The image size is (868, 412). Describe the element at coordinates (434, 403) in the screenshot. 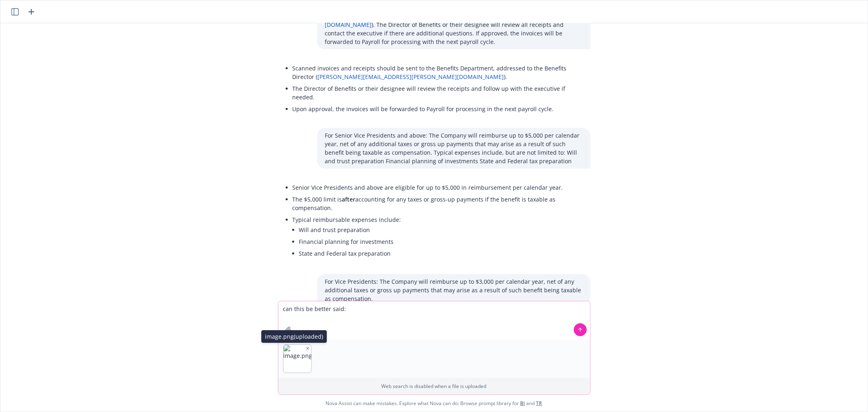

I see `span: Nova Assist can make mistakes. Explore what Nova can do: Browse prompt library for and` at that location.